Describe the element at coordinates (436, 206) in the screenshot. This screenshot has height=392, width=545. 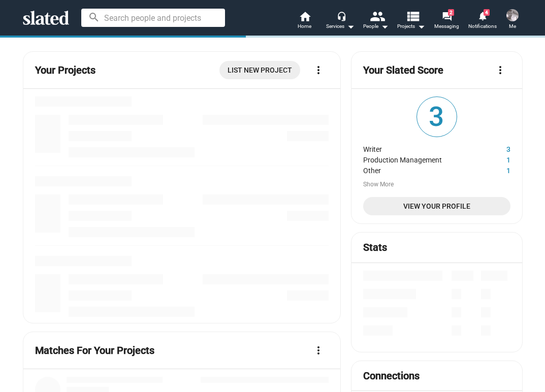
I see `a: View Your Profile` at that location.